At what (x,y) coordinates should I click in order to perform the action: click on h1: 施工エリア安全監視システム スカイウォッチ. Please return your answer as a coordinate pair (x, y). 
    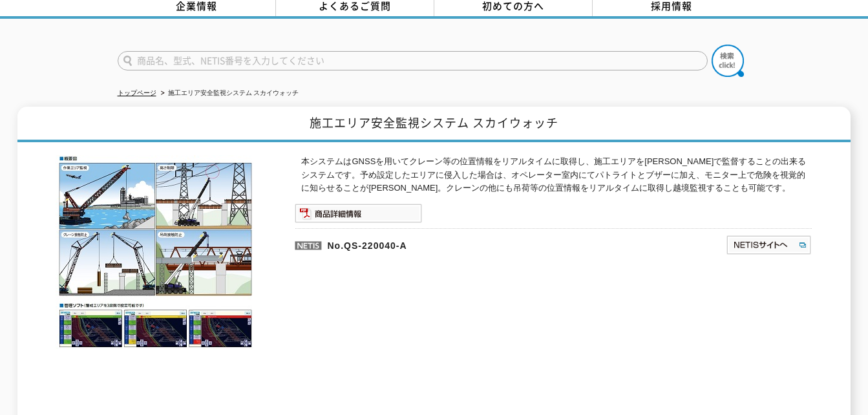
    Looking at the image, I should click on (434, 124).